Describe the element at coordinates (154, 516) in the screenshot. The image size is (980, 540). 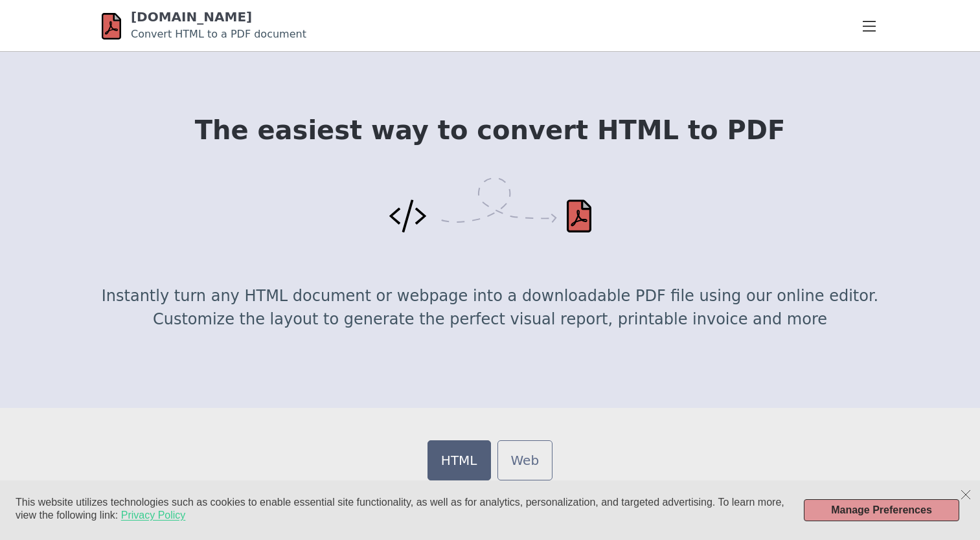
I see `a: Privacy Policy` at that location.